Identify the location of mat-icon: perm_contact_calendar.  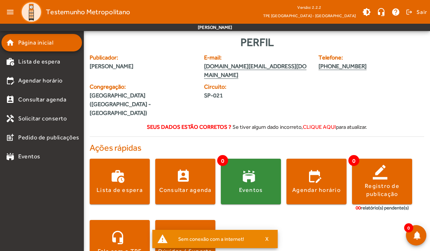
(10, 100).